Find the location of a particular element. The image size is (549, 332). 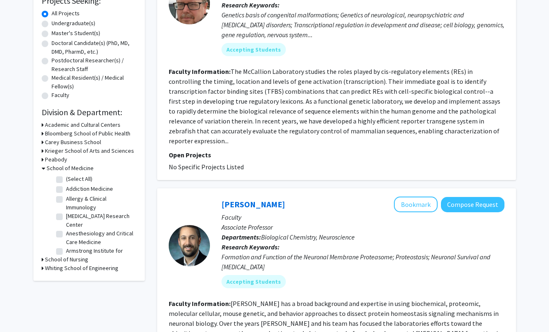

h3: Peabody is located at coordinates (56, 159).